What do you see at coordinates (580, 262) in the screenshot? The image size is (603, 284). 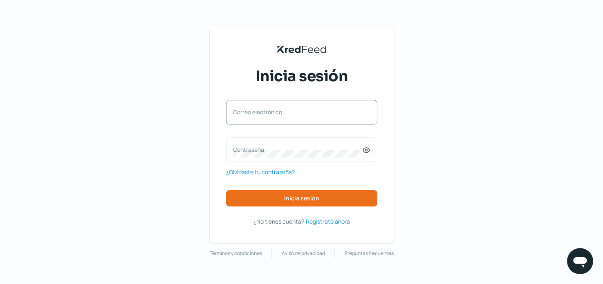 I see `img: chatIcon` at bounding box center [580, 262].